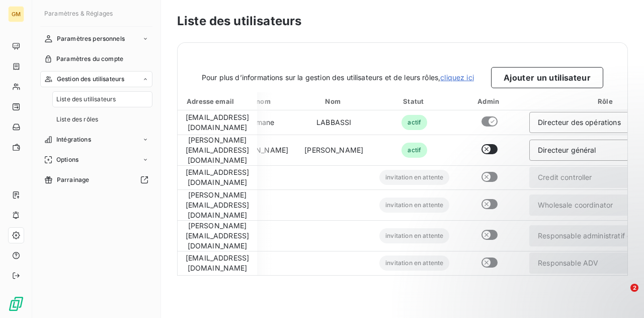 This screenshot has width=644, height=318. What do you see at coordinates (67, 160) in the screenshot?
I see `span: Options` at bounding box center [67, 160].